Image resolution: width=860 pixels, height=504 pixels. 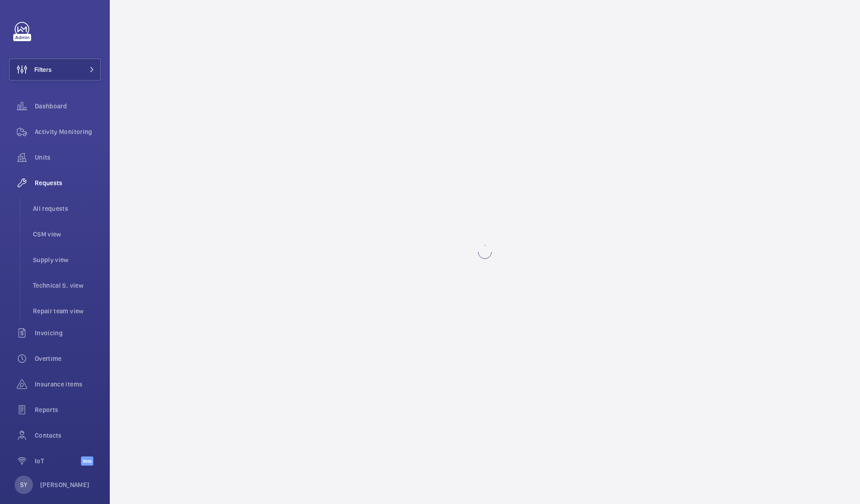 I want to click on span: Supply view, so click(x=67, y=260).